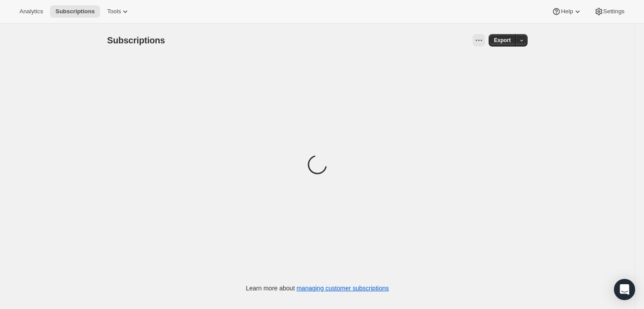 Image resolution: width=644 pixels, height=309 pixels. What do you see at coordinates (31, 12) in the screenshot?
I see `button: Analytics` at bounding box center [31, 12].